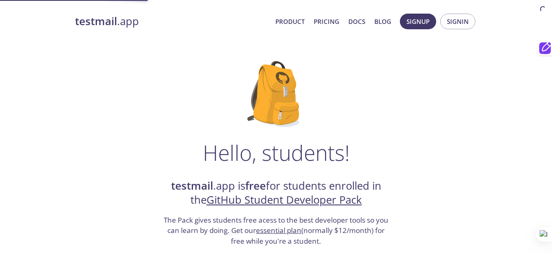 This screenshot has height=254, width=552. Describe the element at coordinates (418, 21) in the screenshot. I see `span: Signup` at that location.